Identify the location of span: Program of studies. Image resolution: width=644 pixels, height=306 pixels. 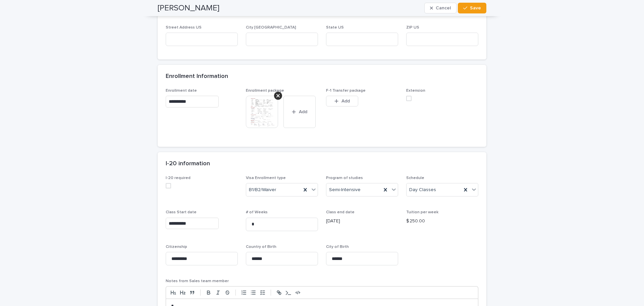
(344, 178).